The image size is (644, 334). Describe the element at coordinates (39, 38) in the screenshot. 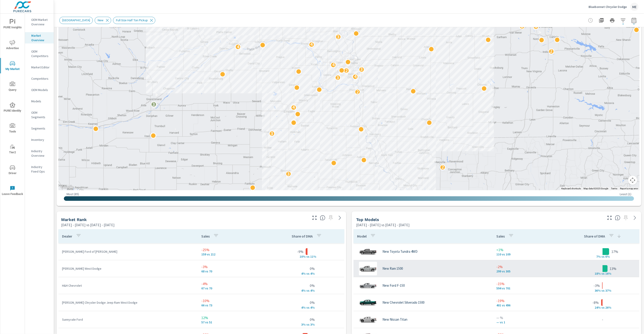

I see `div: Market Overview` at that location.